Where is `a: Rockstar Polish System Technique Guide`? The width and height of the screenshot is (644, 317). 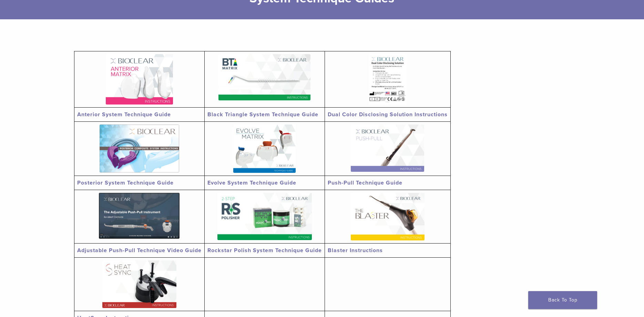
a: Rockstar Polish System Technique Guide is located at coordinates (264, 250).